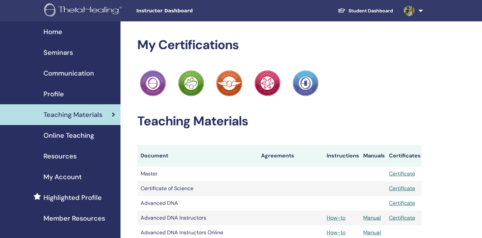  Describe the element at coordinates (53, 32) in the screenshot. I see `span: Home` at that location.